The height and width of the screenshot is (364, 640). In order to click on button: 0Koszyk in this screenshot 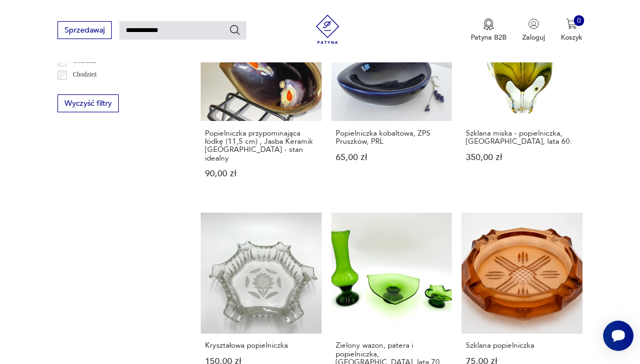, I will do `click(572, 30)`.